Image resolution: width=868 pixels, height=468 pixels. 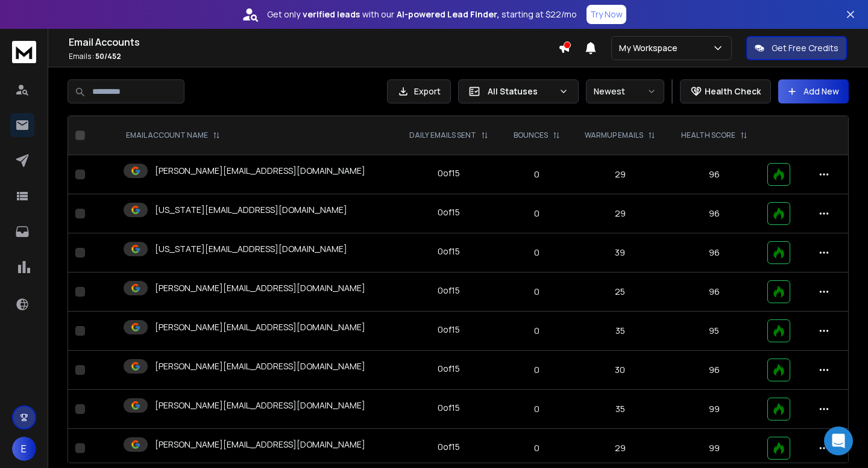 I want to click on img: logo, so click(x=24, y=52).